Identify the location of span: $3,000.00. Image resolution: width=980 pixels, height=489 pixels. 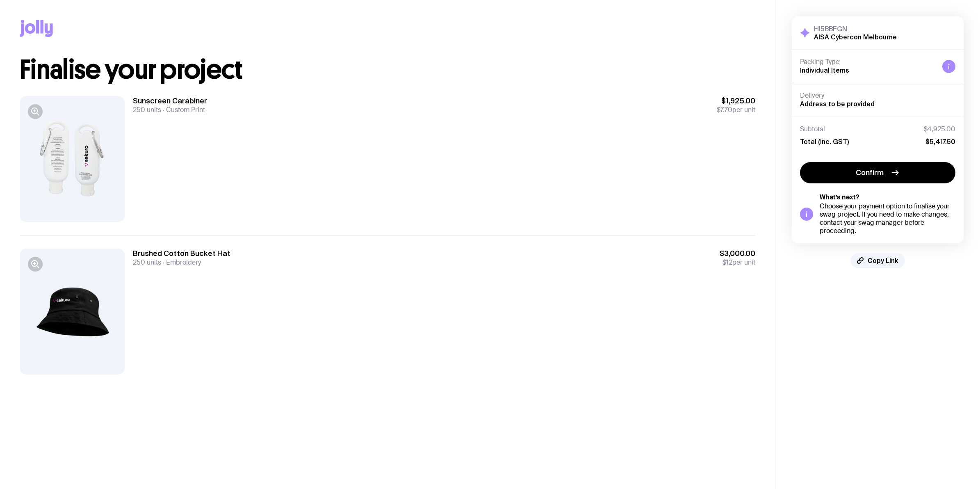
(738, 253).